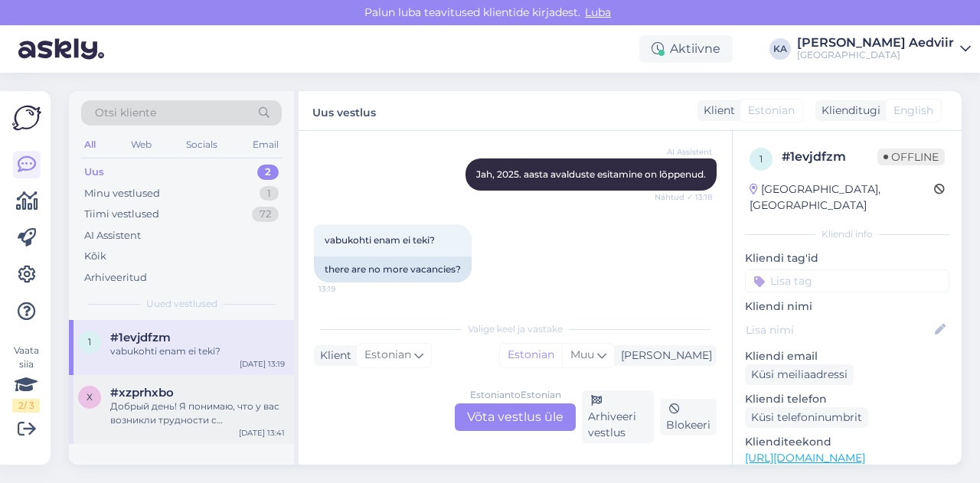 The width and height of the screenshot is (980, 483). Describe the element at coordinates (847, 307) in the screenshot. I see `p: Kliendi nimi` at that location.